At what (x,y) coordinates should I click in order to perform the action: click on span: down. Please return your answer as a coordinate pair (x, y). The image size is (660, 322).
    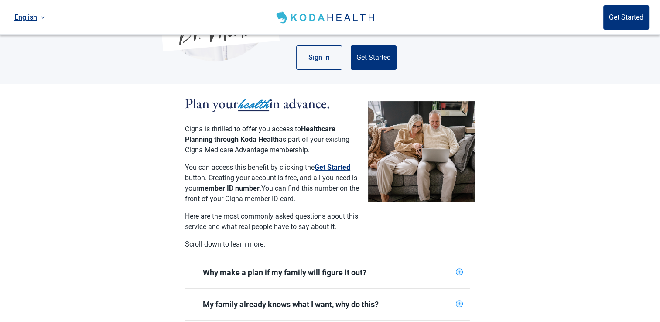
    Looking at the image, I should click on (43, 17).